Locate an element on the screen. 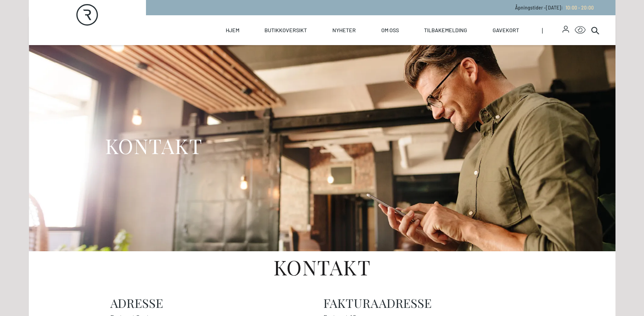  a: Tilbakemelding is located at coordinates (445, 30).